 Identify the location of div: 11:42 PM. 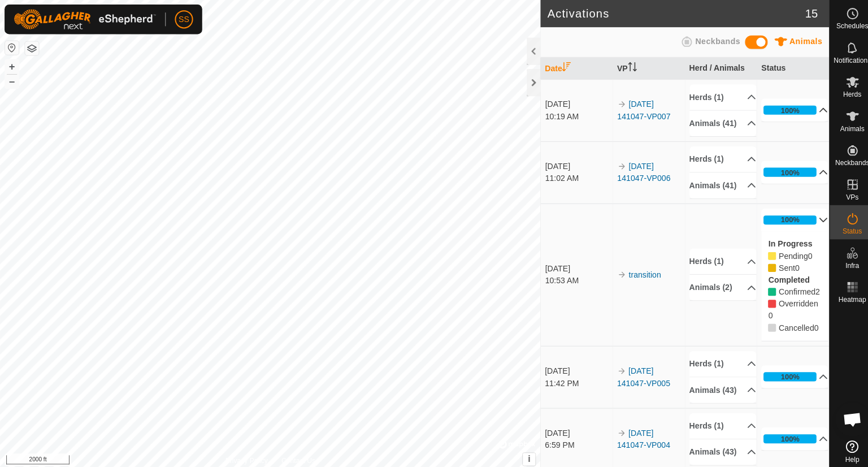
(574, 379).